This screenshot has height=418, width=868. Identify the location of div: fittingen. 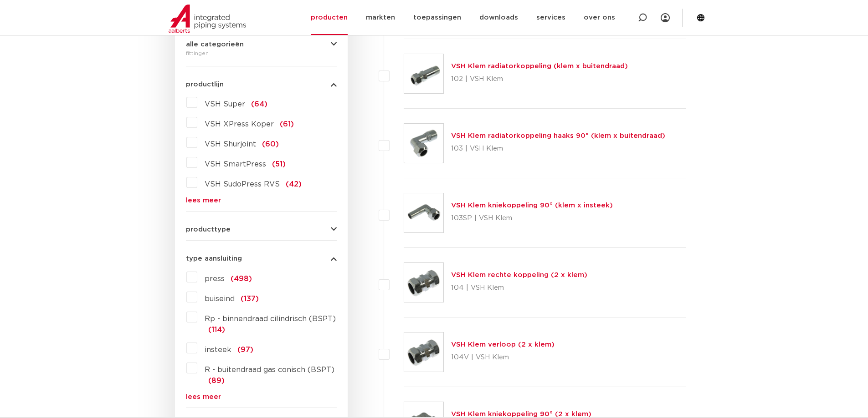
(261, 53).